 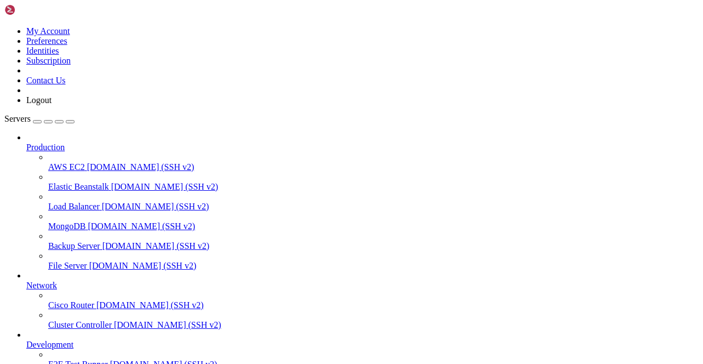 What do you see at coordinates (39, 100) in the screenshot?
I see `a: Logout` at bounding box center [39, 100].